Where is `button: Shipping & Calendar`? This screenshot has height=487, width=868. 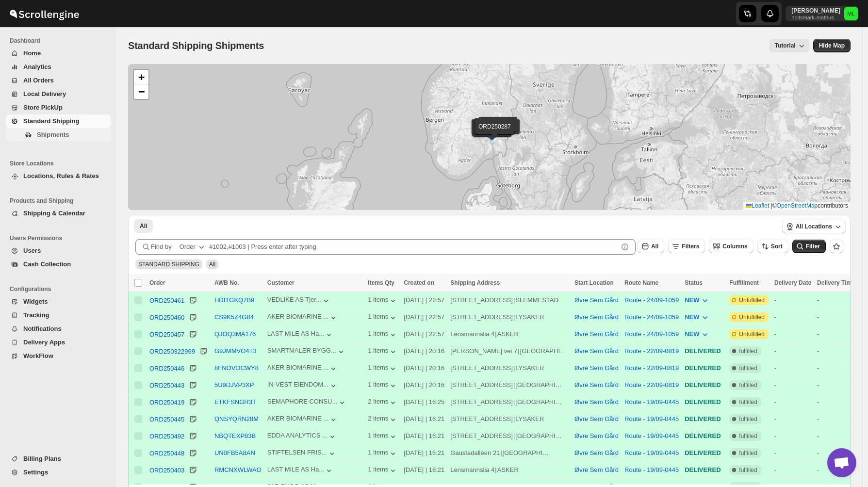 button: Shipping & Calendar is located at coordinates (58, 214).